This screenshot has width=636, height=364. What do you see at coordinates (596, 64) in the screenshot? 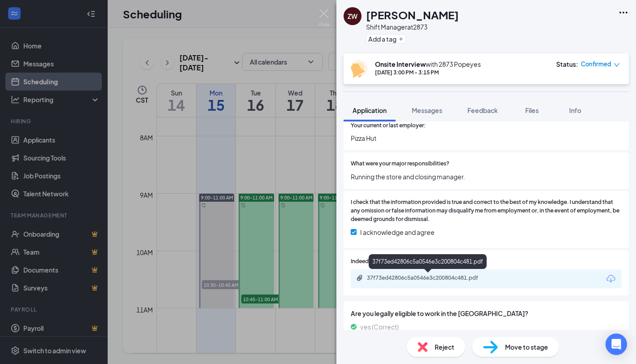
I see `span: Confirmed` at bounding box center [596, 64].